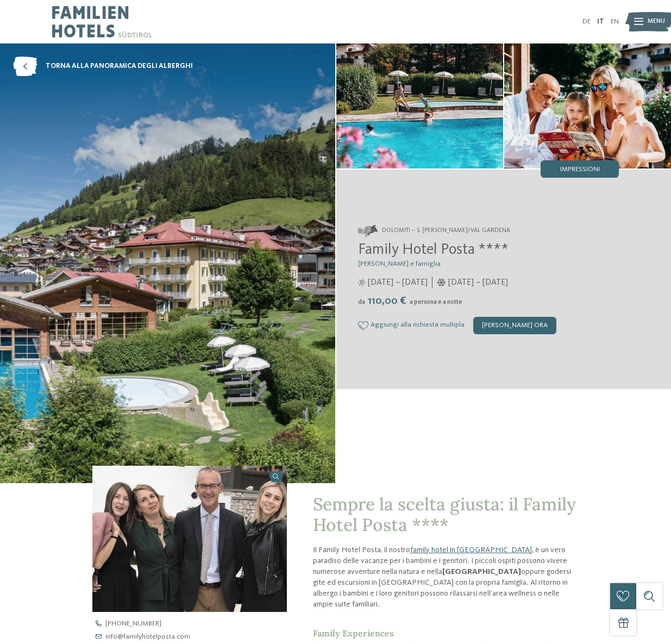 The width and height of the screenshot is (671, 644). I want to click on a: torna alla panoramica degli alberghi, so click(103, 66).